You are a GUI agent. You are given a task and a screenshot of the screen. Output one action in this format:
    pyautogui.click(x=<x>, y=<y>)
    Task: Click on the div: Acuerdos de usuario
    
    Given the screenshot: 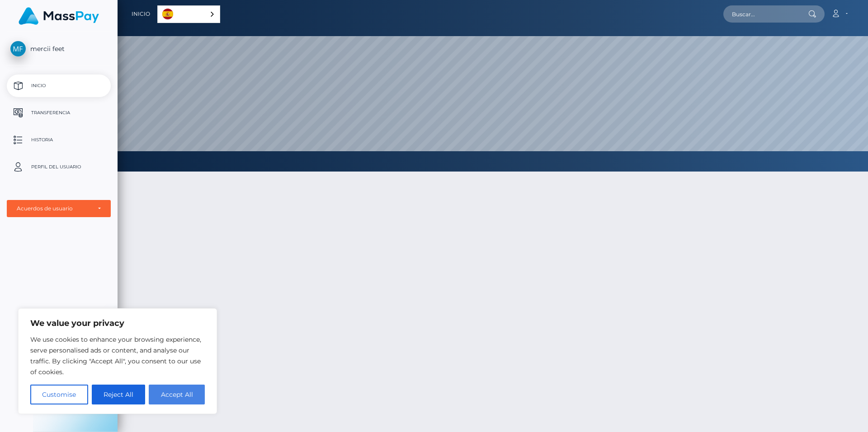 What is the action you would take?
    pyautogui.click(x=53, y=209)
    